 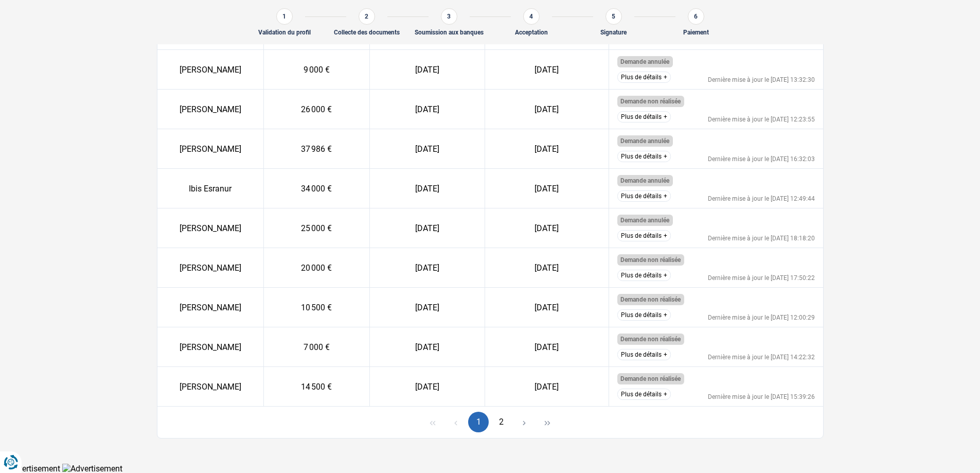 What do you see at coordinates (449, 16) in the screenshot?
I see `div: 3` at bounding box center [449, 16].